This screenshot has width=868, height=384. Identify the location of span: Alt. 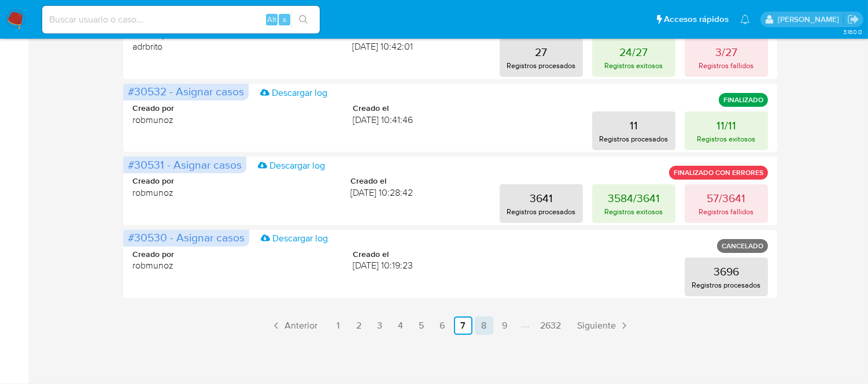
(272, 19).